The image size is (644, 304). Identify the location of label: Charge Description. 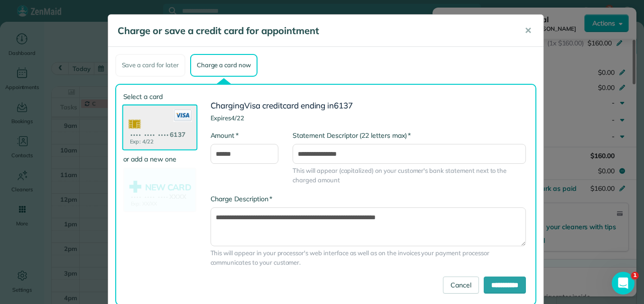
(242, 199).